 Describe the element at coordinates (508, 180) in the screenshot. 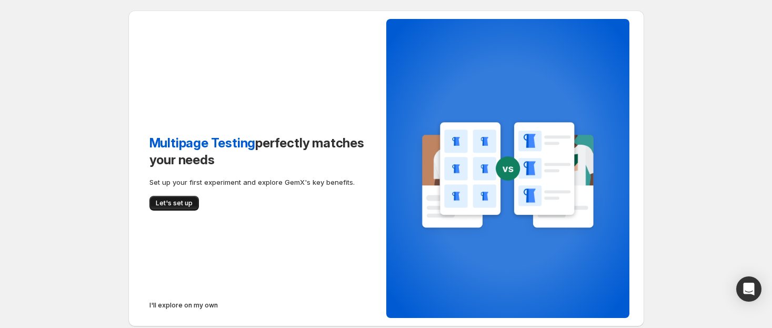

I see `img: multipage-testing-guide-bg` at that location.